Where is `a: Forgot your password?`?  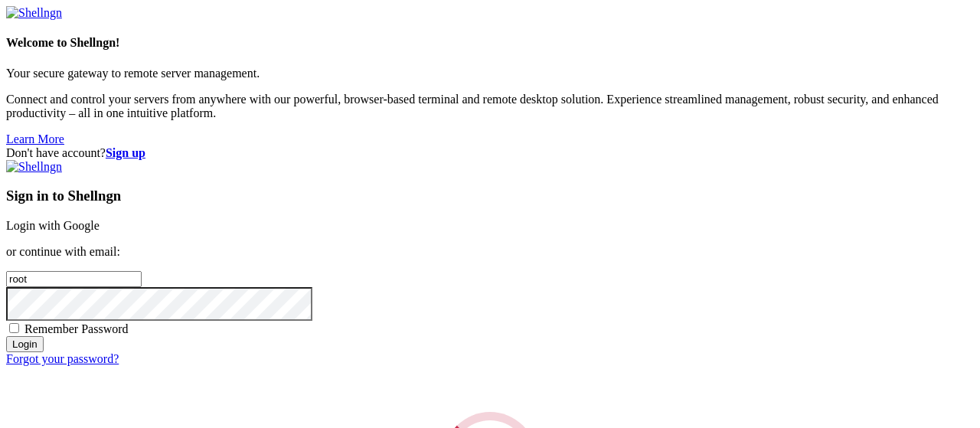 a: Forgot your password? is located at coordinates (62, 358).